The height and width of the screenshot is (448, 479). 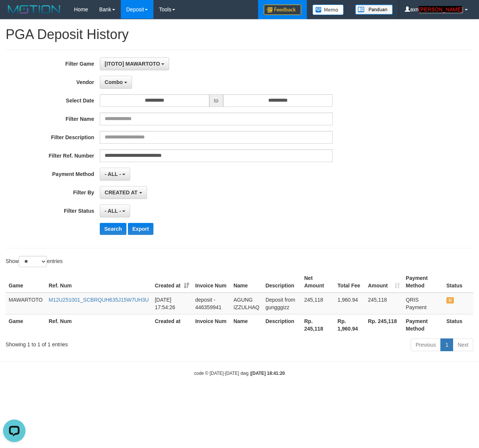 I want to click on th: Total Fee, so click(x=350, y=282).